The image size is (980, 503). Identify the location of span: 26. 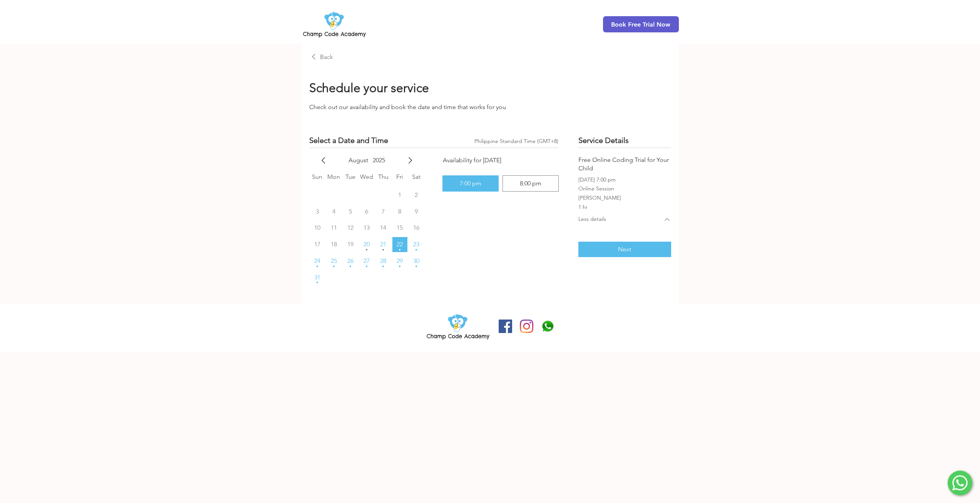
(350, 261).